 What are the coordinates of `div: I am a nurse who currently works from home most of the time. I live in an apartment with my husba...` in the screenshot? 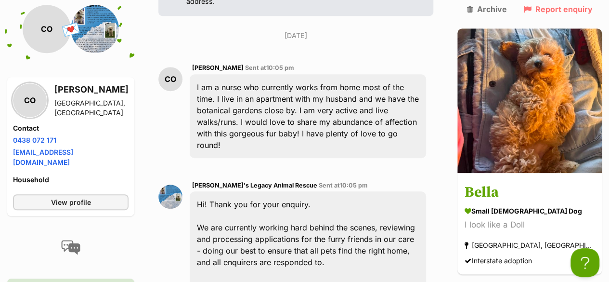 It's located at (308, 116).